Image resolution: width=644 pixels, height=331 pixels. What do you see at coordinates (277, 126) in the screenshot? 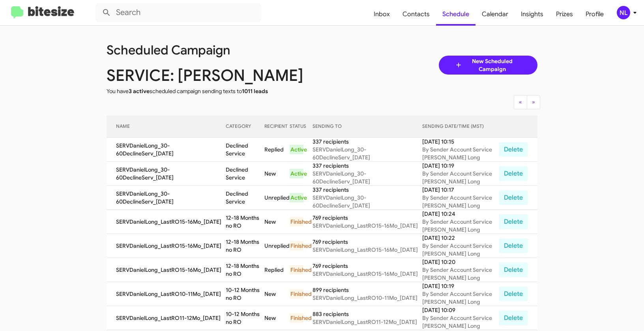
I see `th: RECIPIENT` at bounding box center [277, 126].